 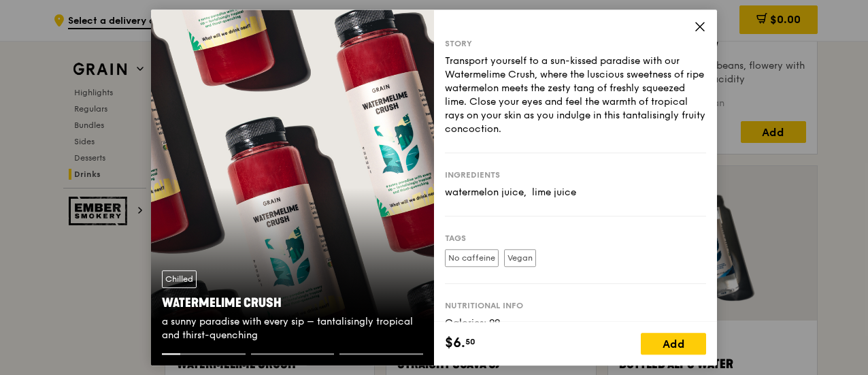 I want to click on span: $6., so click(x=455, y=343).